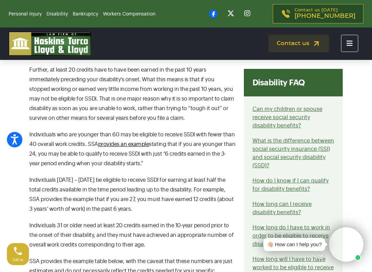  What do you see at coordinates (132, 236) in the screenshot?
I see `p: Individuals 31 or older need at least 20 credits earned in the 10-year period prior to the onset ...` at bounding box center [132, 236].